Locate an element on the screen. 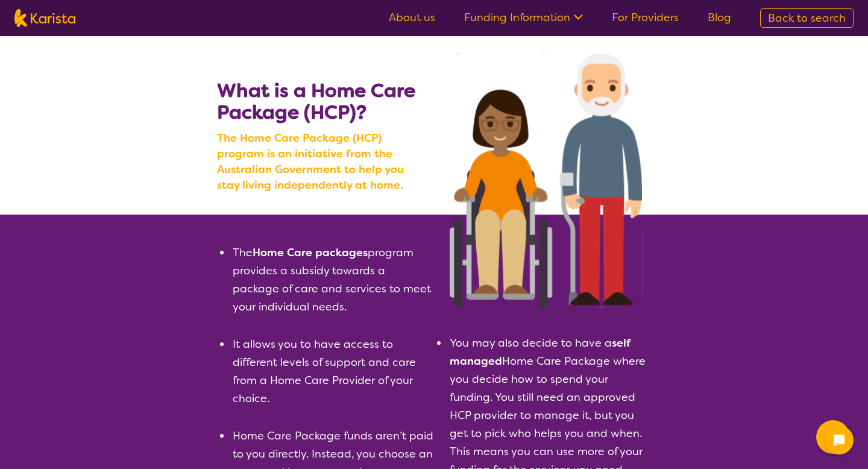 The image size is (868, 469). li: The program provides a subsidy towards a package of care and services to meet your individual needs. is located at coordinates (333, 280).